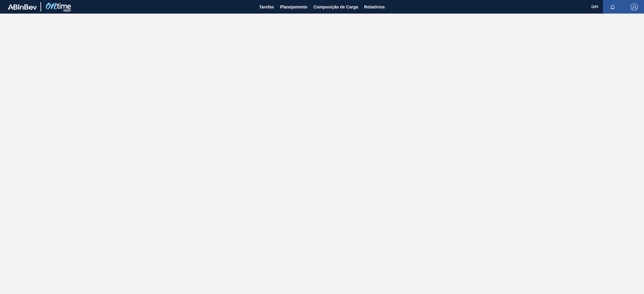 Image resolution: width=644 pixels, height=294 pixels. I want to click on span: Relatórios, so click(374, 7).